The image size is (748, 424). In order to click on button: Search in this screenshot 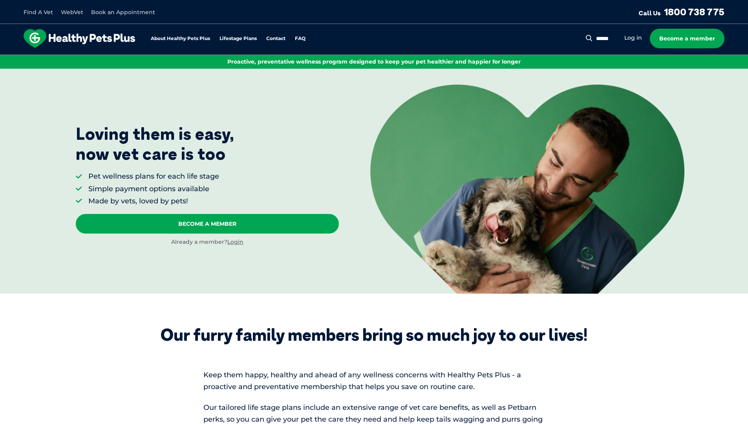, I will do `click(589, 38)`.